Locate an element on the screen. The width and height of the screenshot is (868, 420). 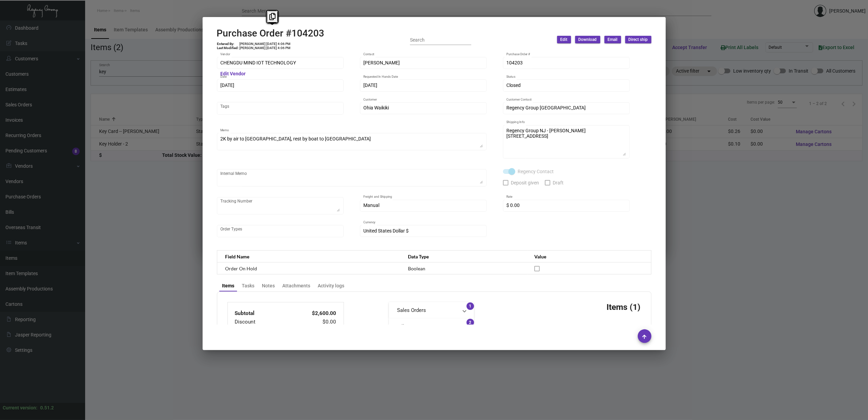
th: Value is located at coordinates (589, 256).